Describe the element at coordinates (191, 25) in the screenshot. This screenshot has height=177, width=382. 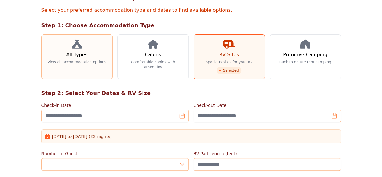
I see `h2: Step 1: Choose Accommodation Type` at that location.